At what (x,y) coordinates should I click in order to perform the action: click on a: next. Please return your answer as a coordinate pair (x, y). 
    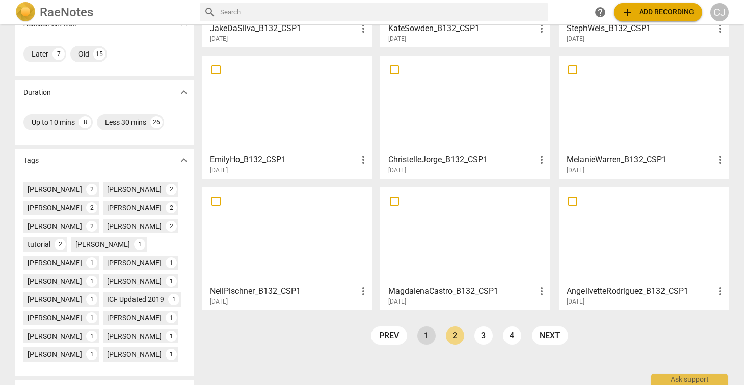
    Looking at the image, I should click on (550, 336).